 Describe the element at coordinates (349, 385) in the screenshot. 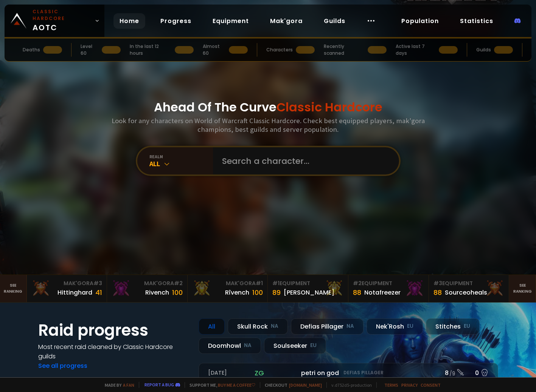

I see `span: v. d752d5 - production` at that location.